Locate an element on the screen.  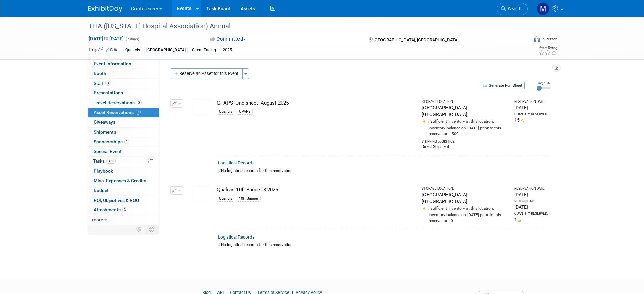
a: Shipments is located at coordinates (123, 133).